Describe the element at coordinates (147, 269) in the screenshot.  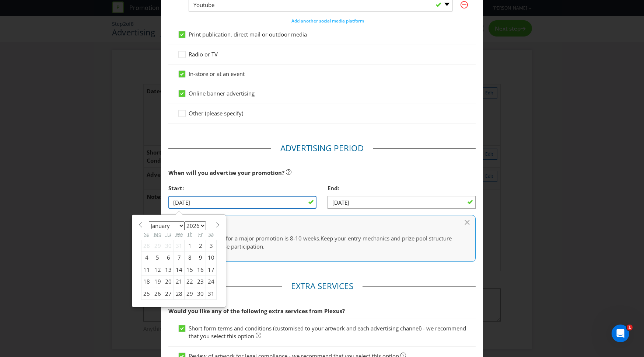
I see `div: 11` at that location.